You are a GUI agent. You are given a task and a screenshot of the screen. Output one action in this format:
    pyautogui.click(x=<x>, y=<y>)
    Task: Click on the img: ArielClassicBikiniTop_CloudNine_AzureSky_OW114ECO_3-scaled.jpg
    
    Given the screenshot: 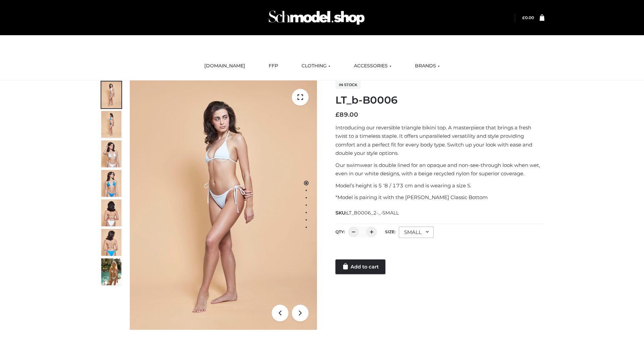 What is the action you would take?
    pyautogui.click(x=111, y=154)
    